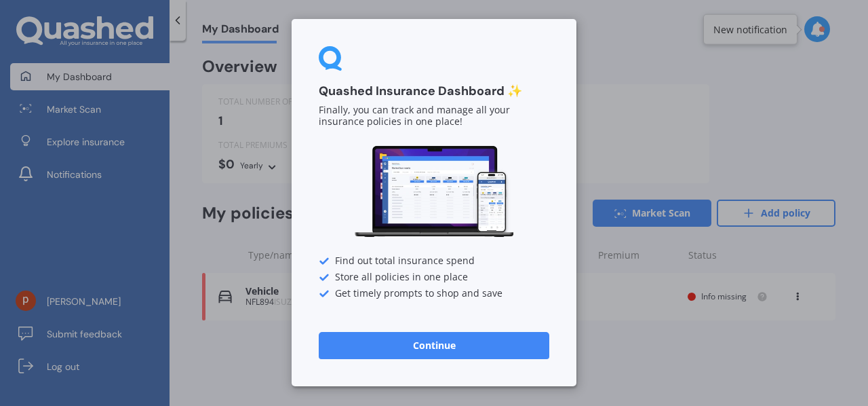 The height and width of the screenshot is (406, 868). I want to click on h3: Quashed Insurance Dashboard ✨, so click(434, 91).